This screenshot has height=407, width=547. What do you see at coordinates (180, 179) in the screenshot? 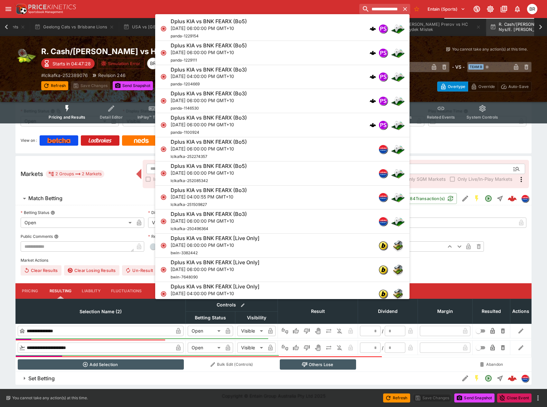
I see `span: Include Resulted Markets` at bounding box center [180, 179].